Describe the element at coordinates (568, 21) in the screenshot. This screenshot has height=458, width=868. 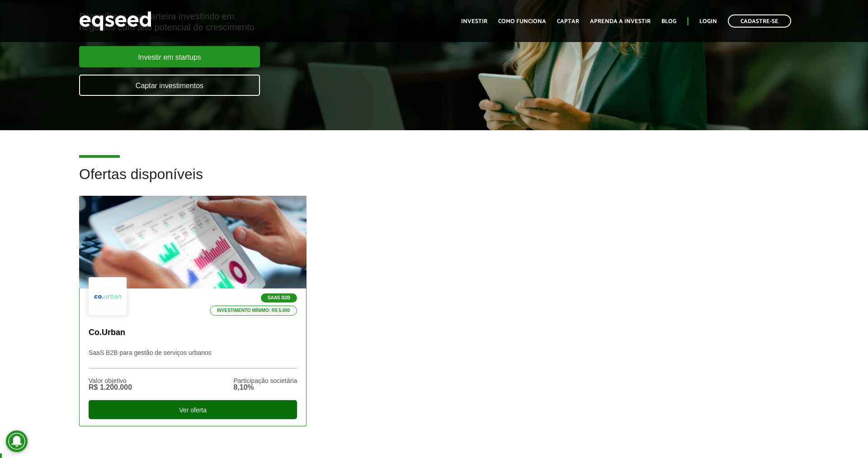
I see `a: Captar` at that location.